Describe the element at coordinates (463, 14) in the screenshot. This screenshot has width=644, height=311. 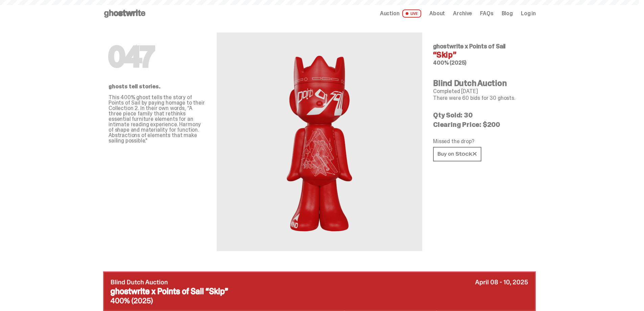
I see `a: Archive` at that location.